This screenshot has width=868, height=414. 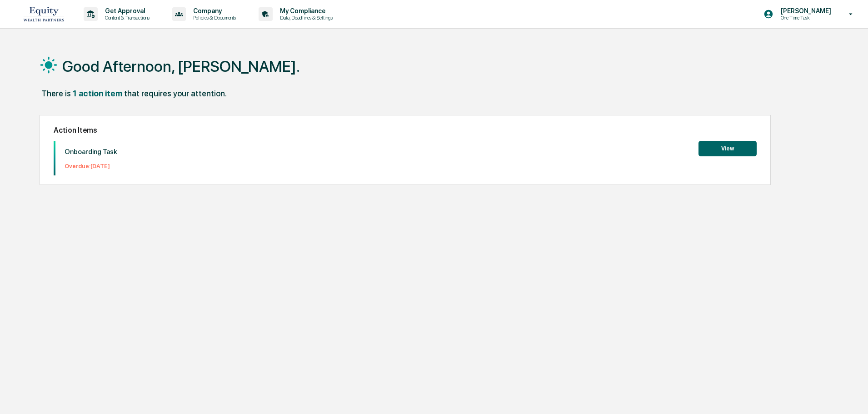 What do you see at coordinates (213, 11) in the screenshot?
I see `p: Company` at bounding box center [213, 11].